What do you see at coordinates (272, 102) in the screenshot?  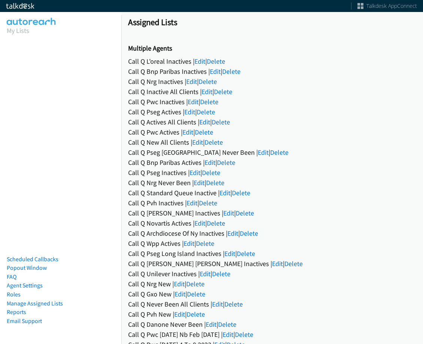 I see `div: Call Q Pwc Inactives | |` at bounding box center [272, 102].